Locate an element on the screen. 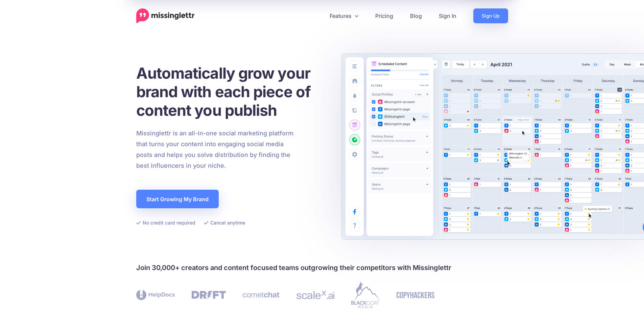 This screenshot has width=644, height=319. a: Home is located at coordinates (165, 16).